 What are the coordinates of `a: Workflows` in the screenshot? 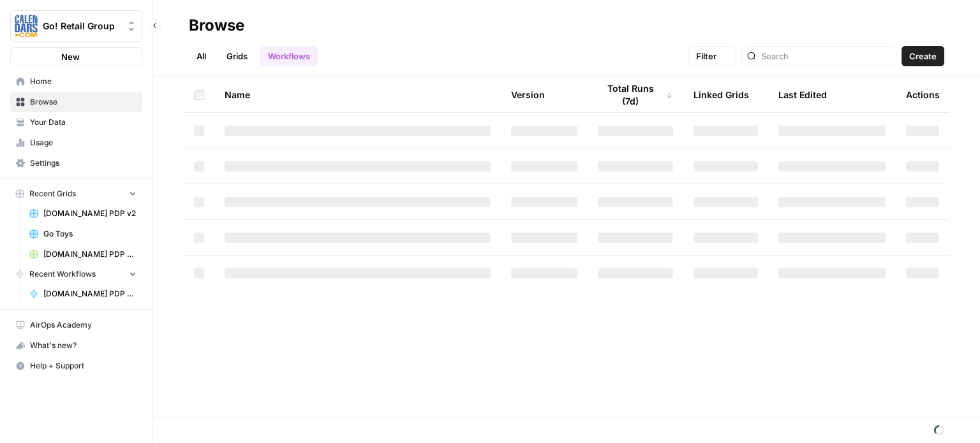 It's located at (289, 56).